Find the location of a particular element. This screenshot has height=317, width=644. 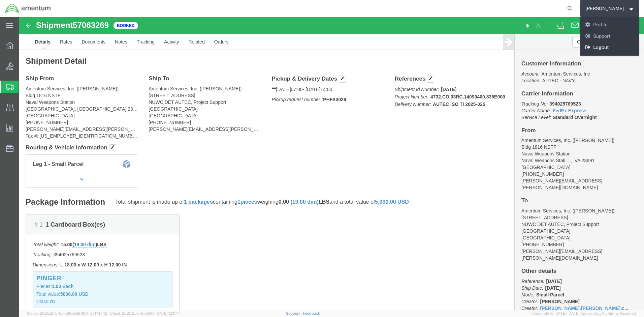

a: Logout is located at coordinates (610, 47).